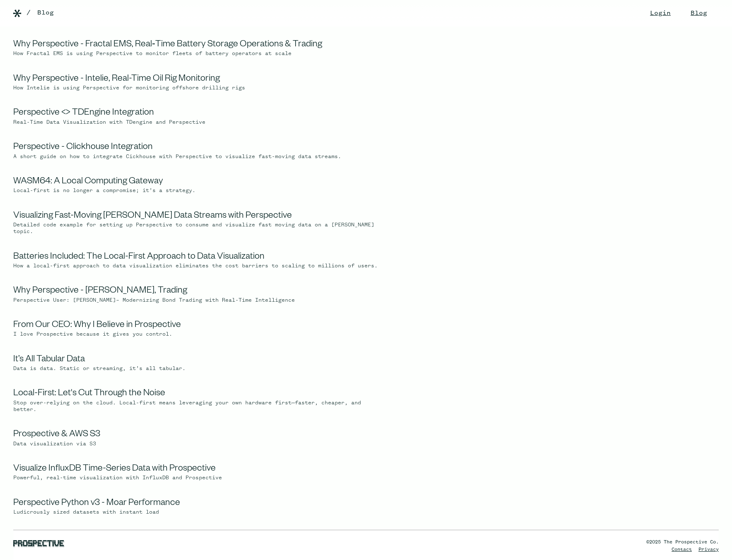  I want to click on div: I love Prospective because it gives you control., so click(199, 335).